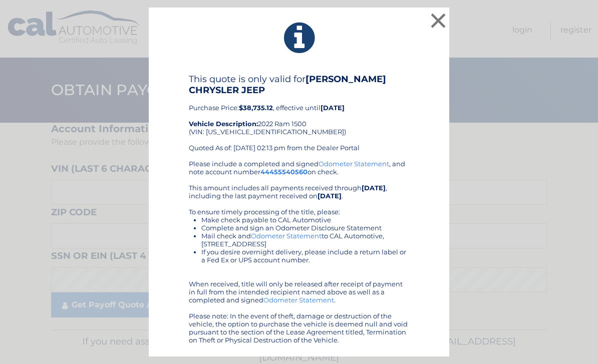 Image resolution: width=598 pixels, height=364 pixels. Describe the element at coordinates (305, 220) in the screenshot. I see `li: Make check payable to CAL Automotive` at that location.